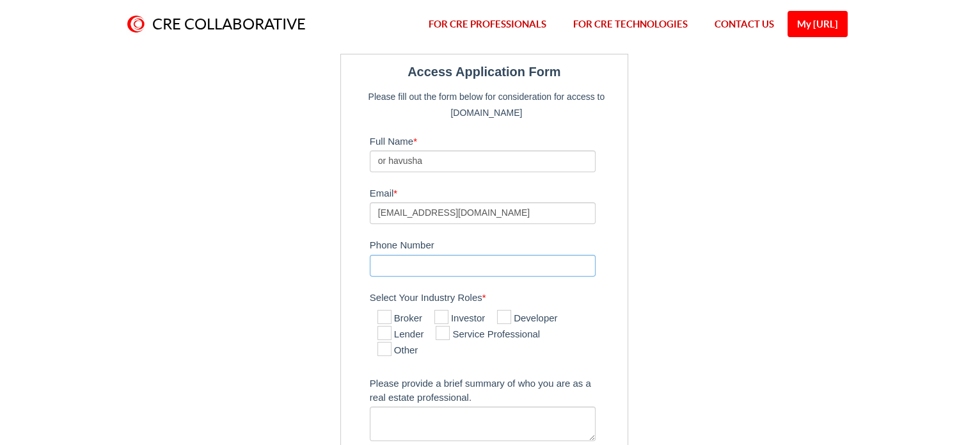 This screenshot has width=973, height=445. I want to click on label: Service Professional, so click(488, 335).